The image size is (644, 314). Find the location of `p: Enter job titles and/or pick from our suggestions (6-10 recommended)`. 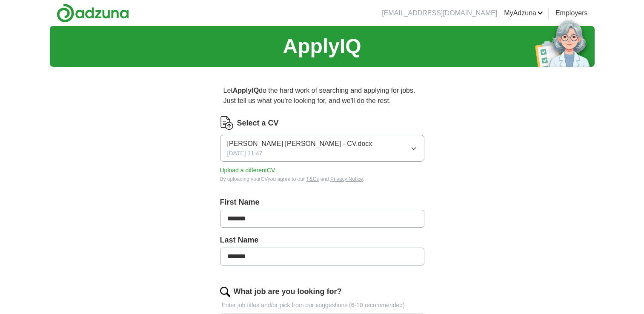

p: Enter job titles and/or pick from our suggestions (6-10 recommended) is located at coordinates (322, 305).